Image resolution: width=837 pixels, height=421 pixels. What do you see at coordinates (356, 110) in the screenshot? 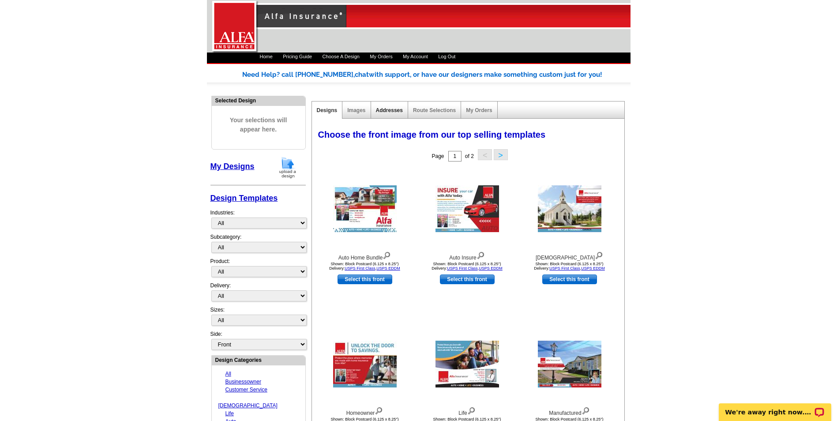
I see `a: Images` at bounding box center [356, 110].